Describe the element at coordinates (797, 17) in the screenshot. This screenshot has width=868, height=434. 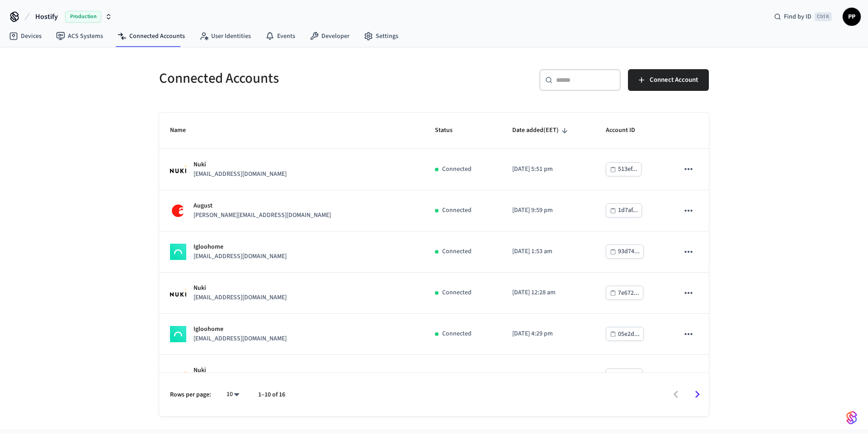
I see `span: Find by ID` at that location.